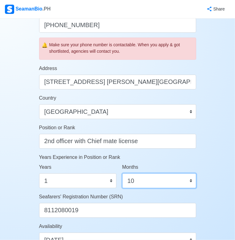 This screenshot has height=240, width=235. Describe the element at coordinates (118, 141) in the screenshot. I see `input: ex. 2nd Officer w/ Master License` at that location.